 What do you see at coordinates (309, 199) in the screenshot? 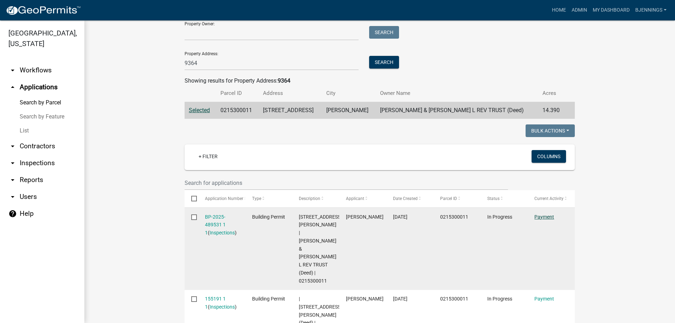
I see `span: Description` at bounding box center [309, 199].